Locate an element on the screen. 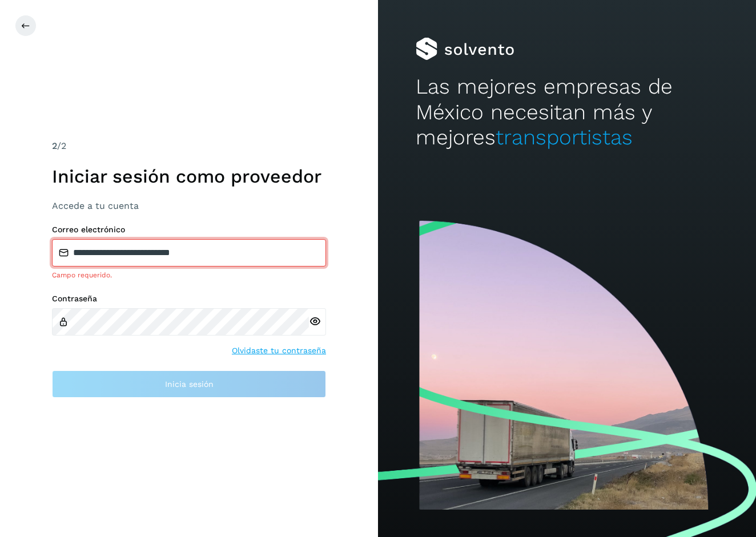 This screenshot has width=756, height=537. div: /2 is located at coordinates (189, 146).